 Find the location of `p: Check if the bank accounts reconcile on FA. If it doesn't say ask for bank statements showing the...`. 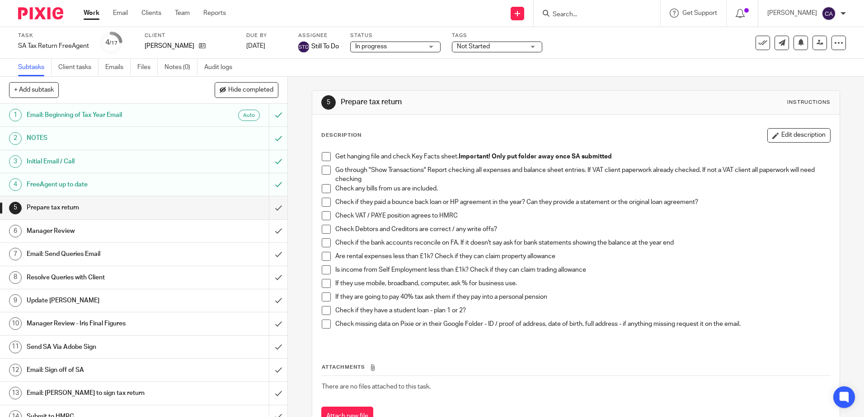

p: Check if the bank accounts reconcile on FA. If it doesn't say ask for bank statements showing the... is located at coordinates (582, 243).